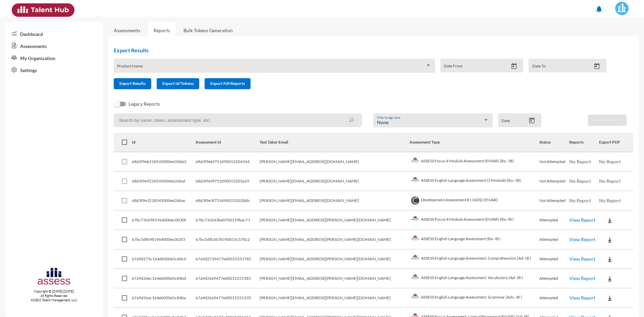 The image size is (644, 317). Describe the element at coordinates (164, 279) in the screenshot. I see `td: 67a9d26ec164eb000e5c84bd` at that location.